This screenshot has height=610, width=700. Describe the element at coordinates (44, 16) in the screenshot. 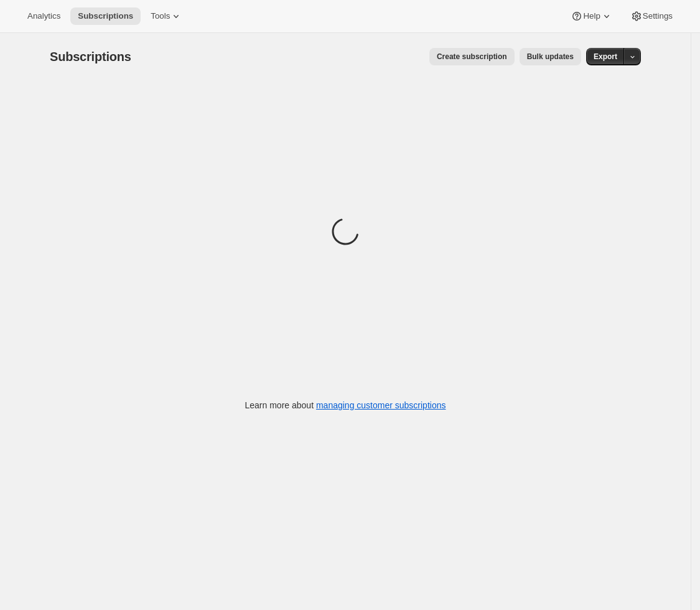

I see `span: Analytics` at that location.